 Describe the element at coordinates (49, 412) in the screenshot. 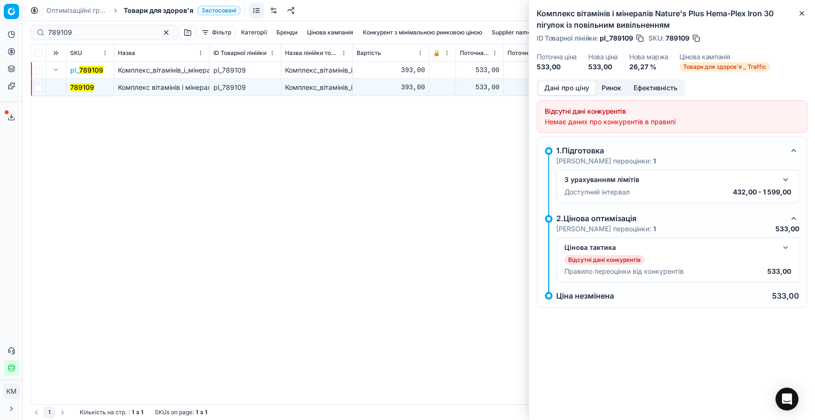

I see `nav: pagination` at that location.